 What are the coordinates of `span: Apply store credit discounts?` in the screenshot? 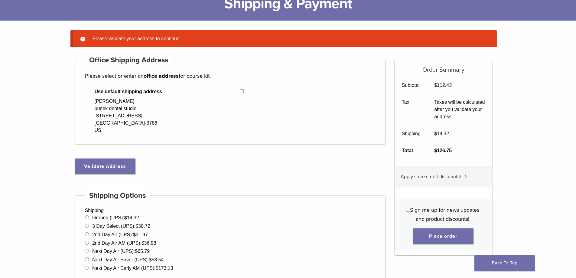 It's located at (431, 177).